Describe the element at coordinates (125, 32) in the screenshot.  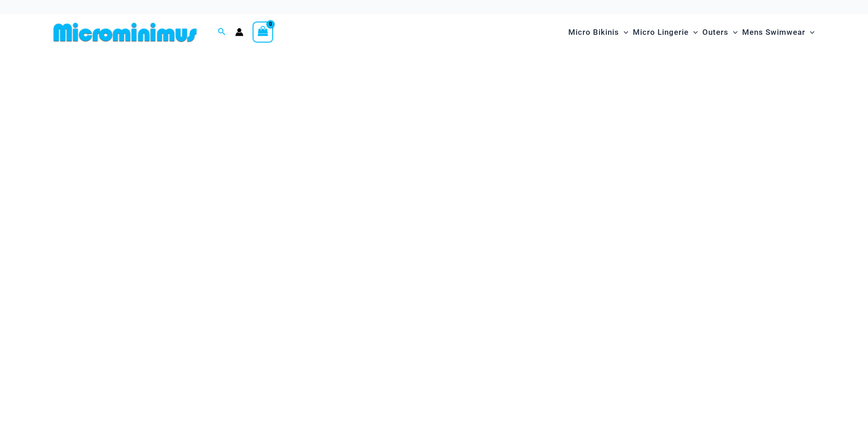
I see `img: MM SHOP LOGO FLAT` at that location.